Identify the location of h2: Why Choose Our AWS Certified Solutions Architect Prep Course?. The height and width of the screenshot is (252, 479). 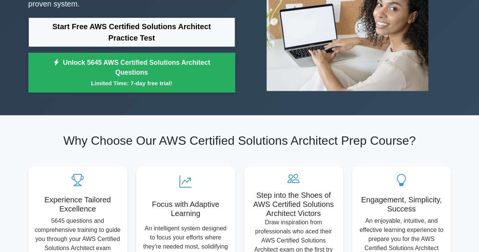
(240, 140).